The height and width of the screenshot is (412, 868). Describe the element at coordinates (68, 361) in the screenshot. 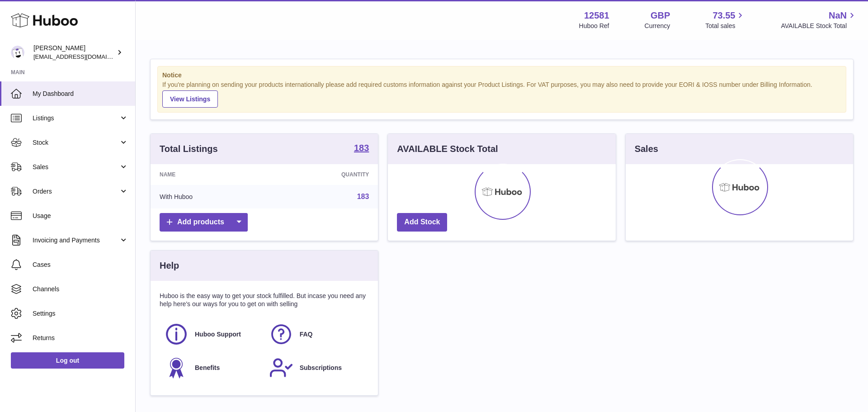

I see `a: Log out` at that location.